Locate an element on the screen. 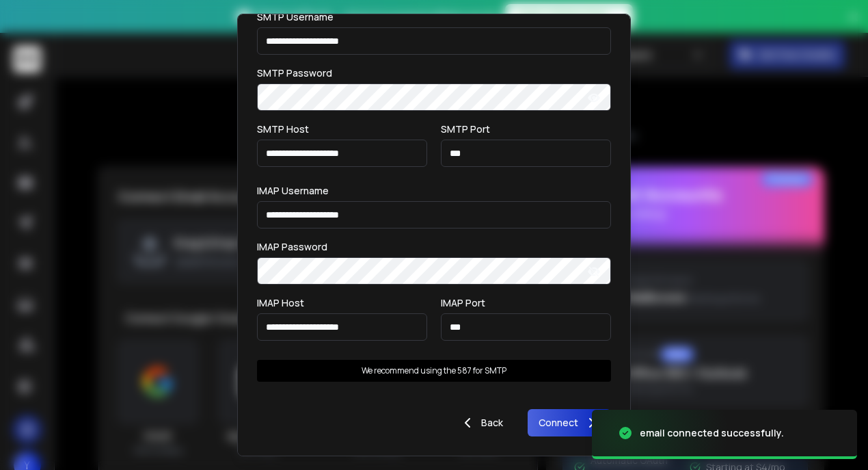  button: Connect is located at coordinates (570, 423).